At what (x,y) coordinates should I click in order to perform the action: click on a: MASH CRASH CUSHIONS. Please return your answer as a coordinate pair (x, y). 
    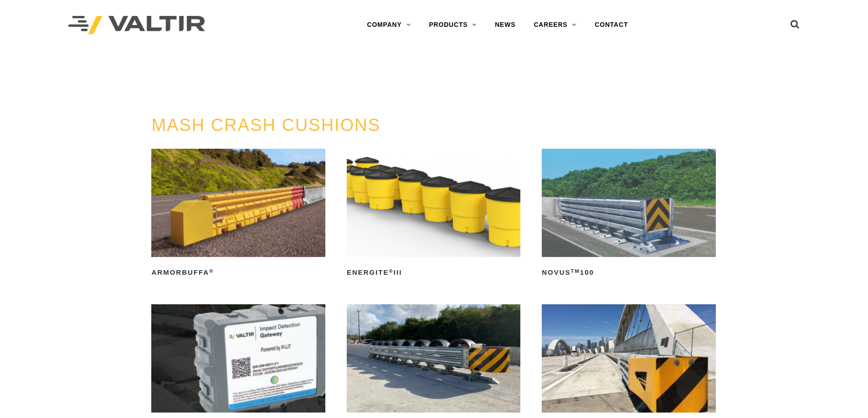
    Looking at the image, I should click on (265, 125).